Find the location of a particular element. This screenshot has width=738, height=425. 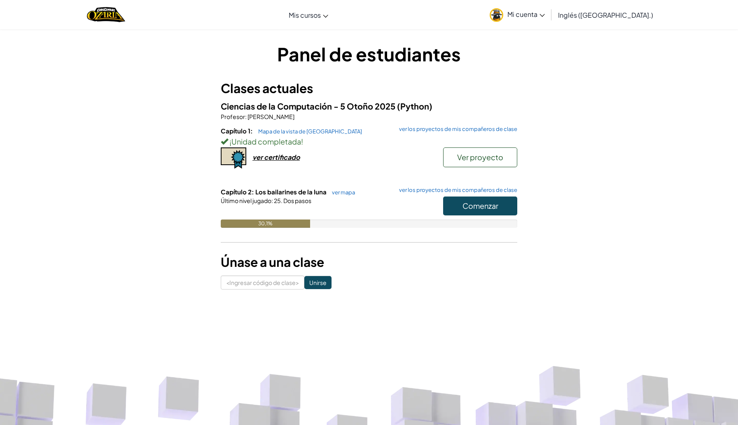

font: 30,1% is located at coordinates (265, 223).